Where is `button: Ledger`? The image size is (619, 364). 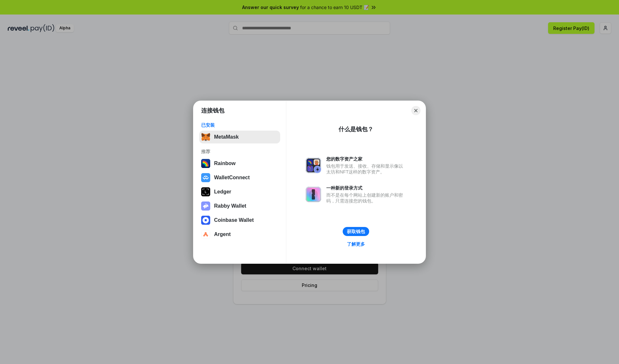
button: Ledger is located at coordinates (240, 192).